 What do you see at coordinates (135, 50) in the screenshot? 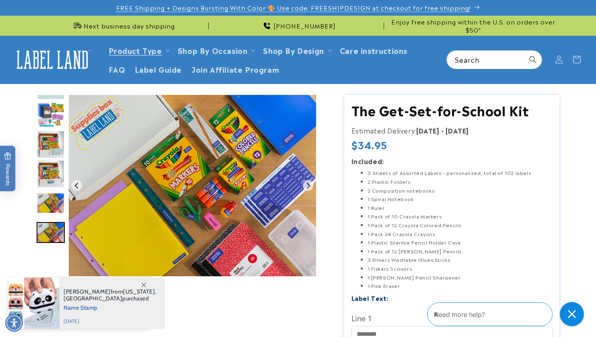
I see `a: Product Type` at bounding box center [135, 50].